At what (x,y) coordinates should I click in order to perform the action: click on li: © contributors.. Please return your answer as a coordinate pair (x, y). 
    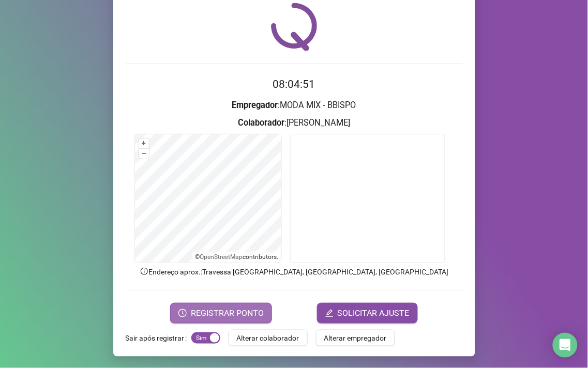
    Looking at the image, I should click on (236, 257).